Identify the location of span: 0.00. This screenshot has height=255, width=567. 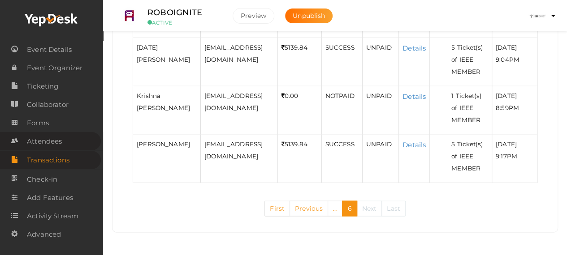
(290, 96).